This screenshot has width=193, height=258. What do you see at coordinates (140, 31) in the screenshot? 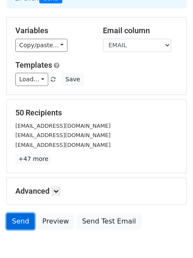
I see `h5: Email column` at bounding box center [140, 31].